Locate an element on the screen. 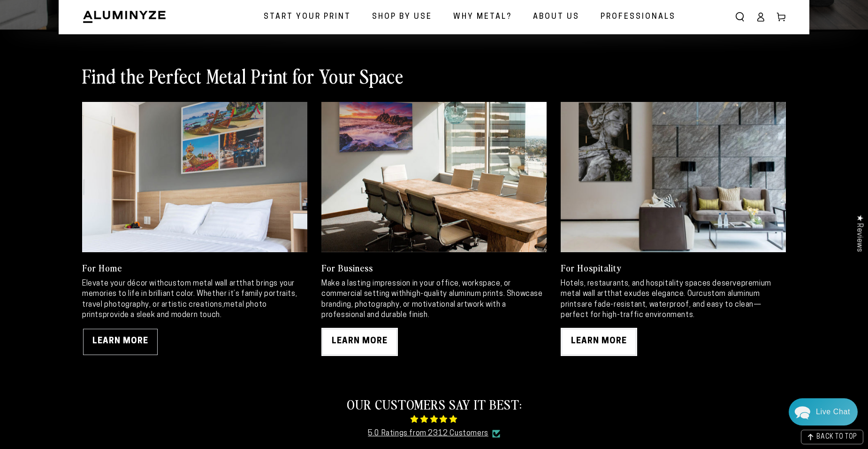 The width and height of the screenshot is (868, 449). strong: high-quality aluminum prints is located at coordinates (454, 294).